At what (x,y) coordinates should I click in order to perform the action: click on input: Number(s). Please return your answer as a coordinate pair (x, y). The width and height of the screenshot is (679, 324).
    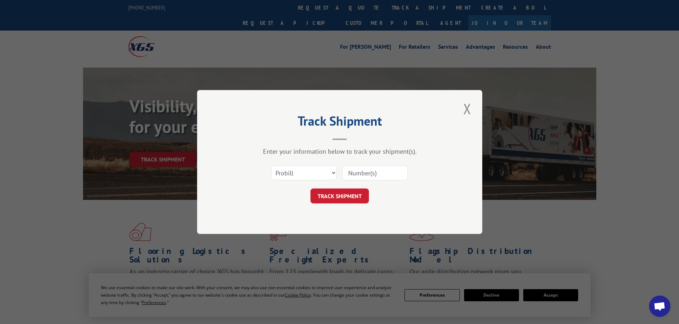
    Looking at the image, I should click on (375, 173).